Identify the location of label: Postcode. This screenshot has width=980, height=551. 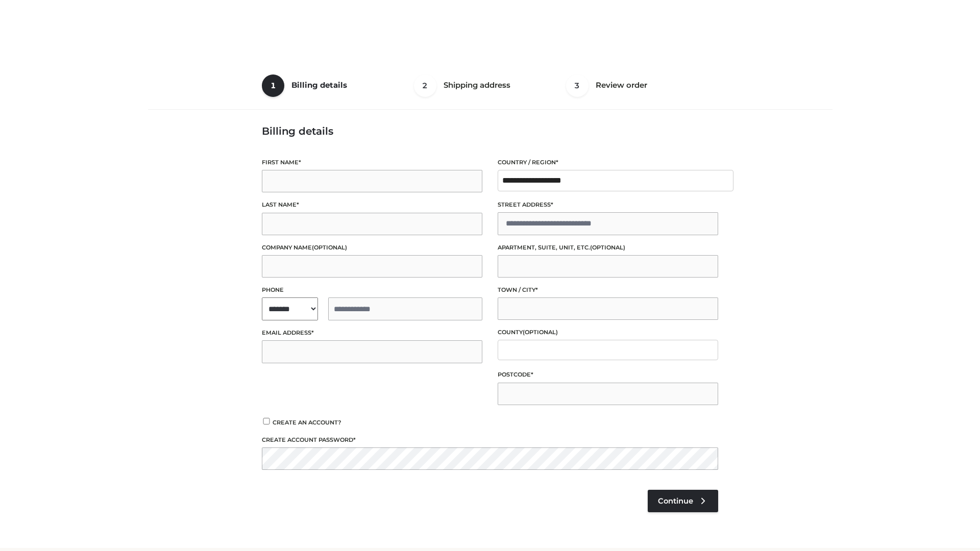
(608, 374).